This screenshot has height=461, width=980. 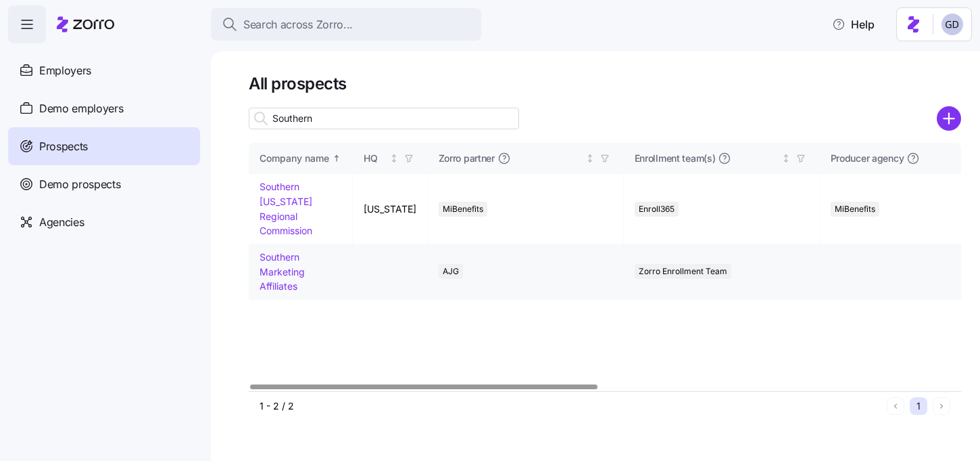 I want to click on button: Previous page, so click(x=895, y=406).